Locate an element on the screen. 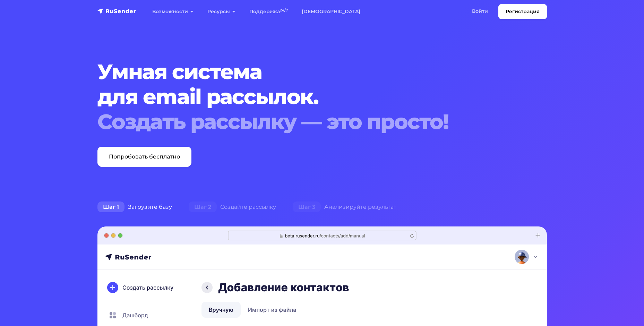 The image size is (644, 326). a: Поддержка24/7 is located at coordinates (268, 11).